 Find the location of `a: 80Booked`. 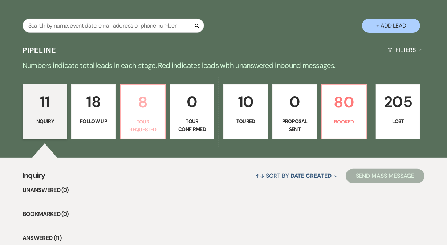

a: 80Booked is located at coordinates (344, 112).